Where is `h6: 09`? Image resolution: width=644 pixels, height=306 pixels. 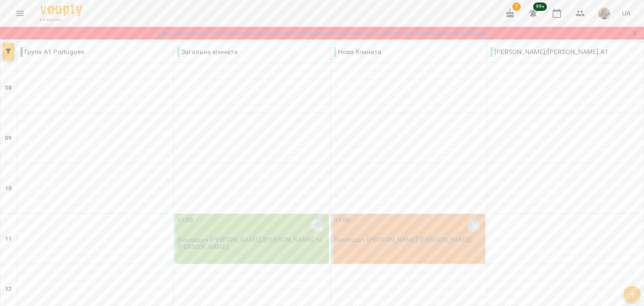 h6: 09 is located at coordinates (8, 138).